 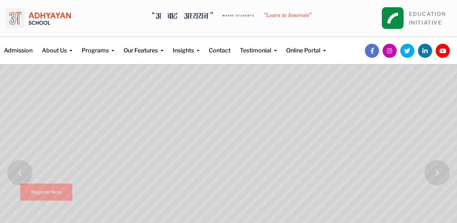 What do you see at coordinates (220, 46) in the screenshot?
I see `a: Contact` at bounding box center [220, 46].